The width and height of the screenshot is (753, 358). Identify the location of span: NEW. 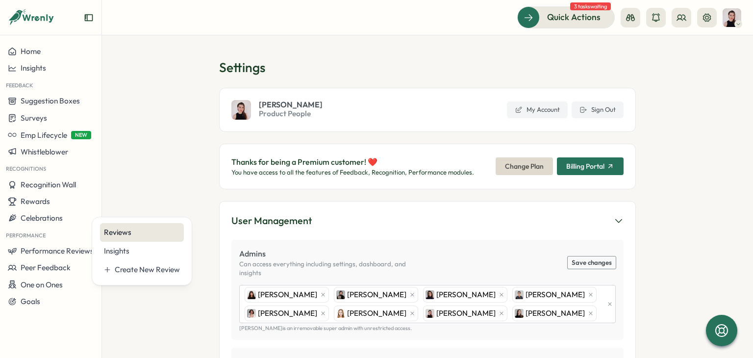
(81, 135).